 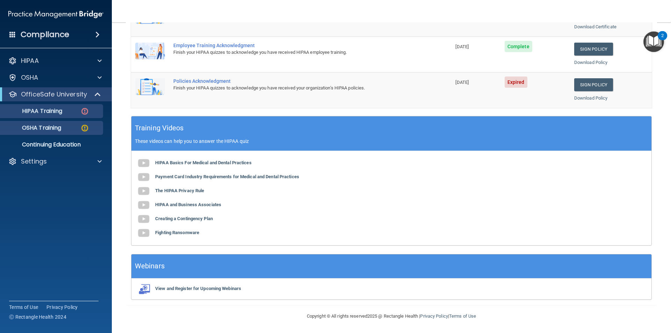 I want to click on div: 2, so click(x=662, y=40).